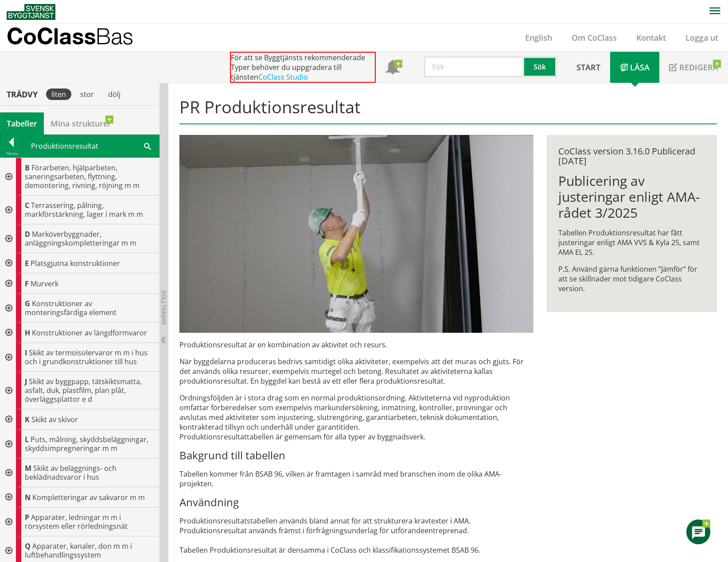  Describe the element at coordinates (84, 209) in the screenshot. I see `span: Terrassering, pålning, markförstärkning, lager i mark m m` at that location.